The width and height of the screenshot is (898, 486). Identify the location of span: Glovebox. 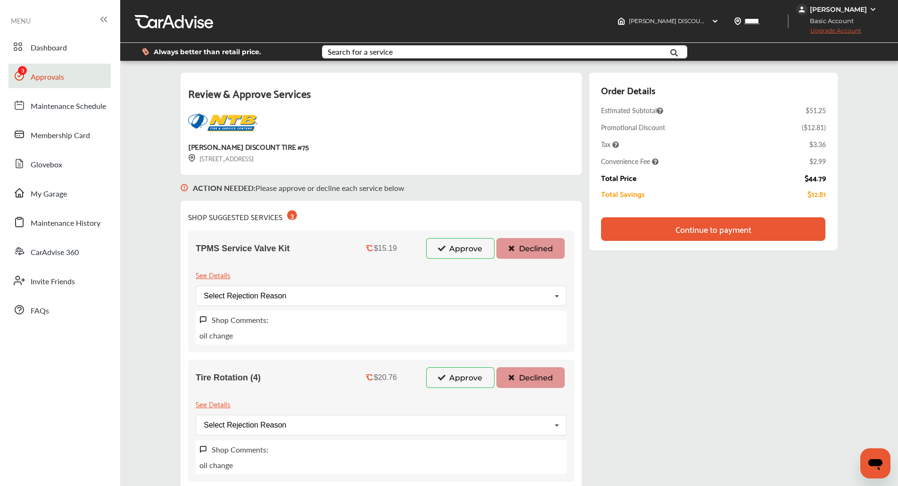
(46, 165).